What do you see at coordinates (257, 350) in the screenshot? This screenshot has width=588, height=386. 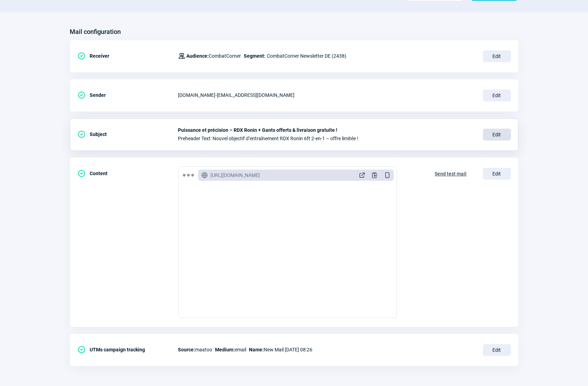 I see `span: Name:` at bounding box center [257, 350].